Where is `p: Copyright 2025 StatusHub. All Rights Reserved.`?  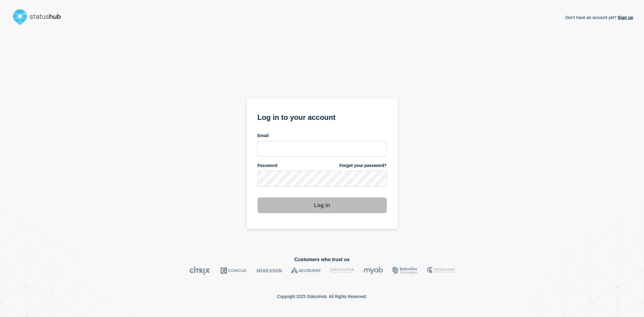 p: Copyright 2025 StatusHub. All Rights Reserved. is located at coordinates (322, 297).